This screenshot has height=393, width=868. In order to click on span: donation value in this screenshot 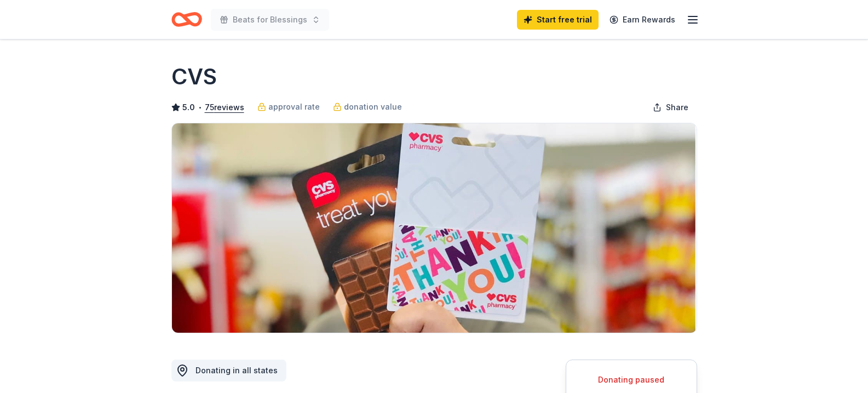, I will do `click(373, 107)`.